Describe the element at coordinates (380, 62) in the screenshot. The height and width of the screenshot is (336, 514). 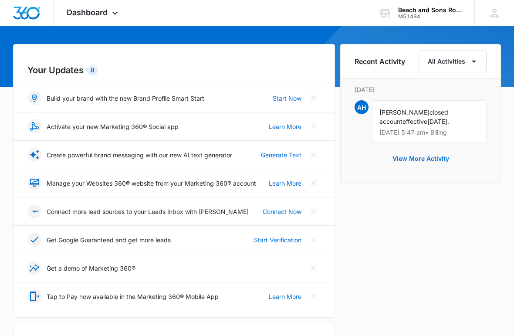
I see `h6: Recent Activity` at that location.